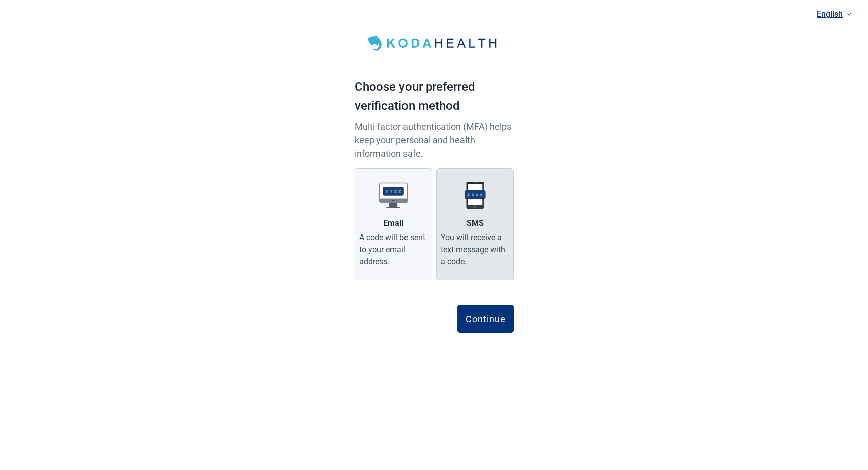 This screenshot has height=470, width=868. Describe the element at coordinates (849, 14) in the screenshot. I see `span: down` at that location.